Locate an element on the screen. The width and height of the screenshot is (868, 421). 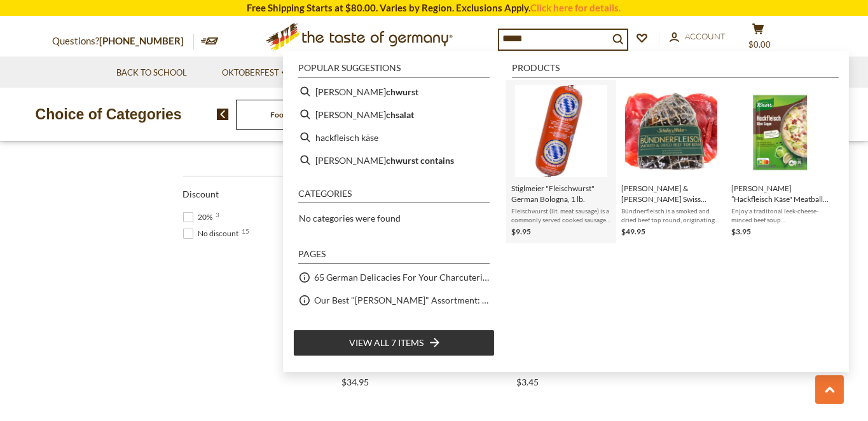
div: Instant Search Results is located at coordinates (566, 212).